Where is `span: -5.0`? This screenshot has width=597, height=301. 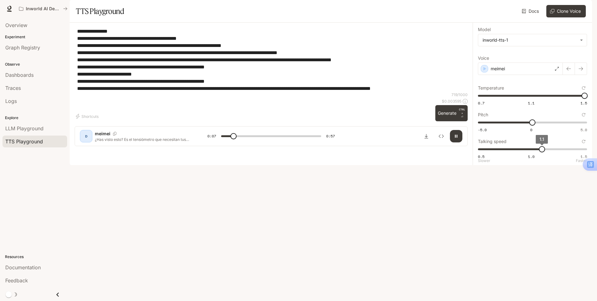
span: -5.0 is located at coordinates (482, 130).